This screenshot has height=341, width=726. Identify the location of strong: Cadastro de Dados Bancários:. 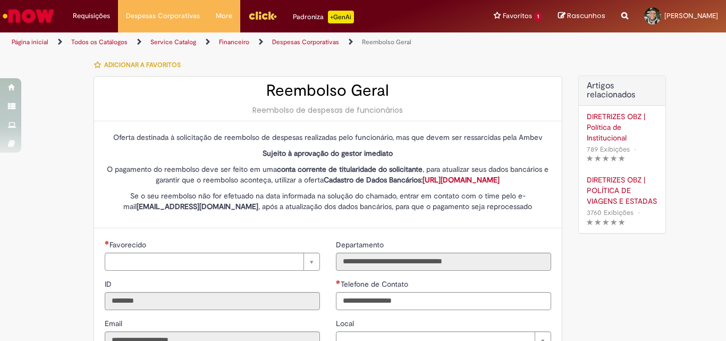
(412, 180).